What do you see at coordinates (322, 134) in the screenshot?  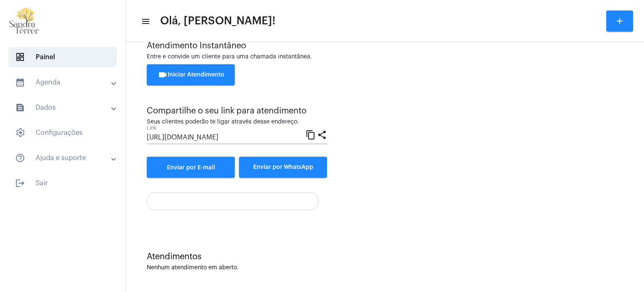 I see `mat-icon: share` at bounding box center [322, 134].